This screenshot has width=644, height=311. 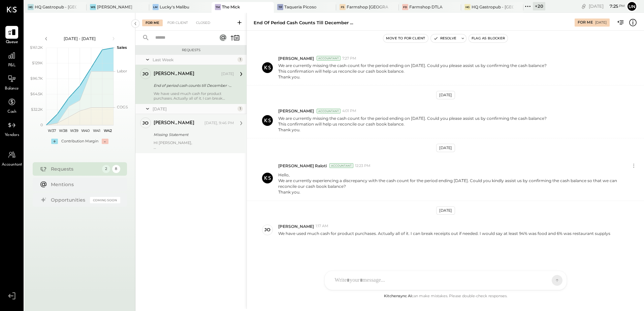 What do you see at coordinates (12, 112) in the screenshot?
I see `span: Cash` at bounding box center [12, 112].